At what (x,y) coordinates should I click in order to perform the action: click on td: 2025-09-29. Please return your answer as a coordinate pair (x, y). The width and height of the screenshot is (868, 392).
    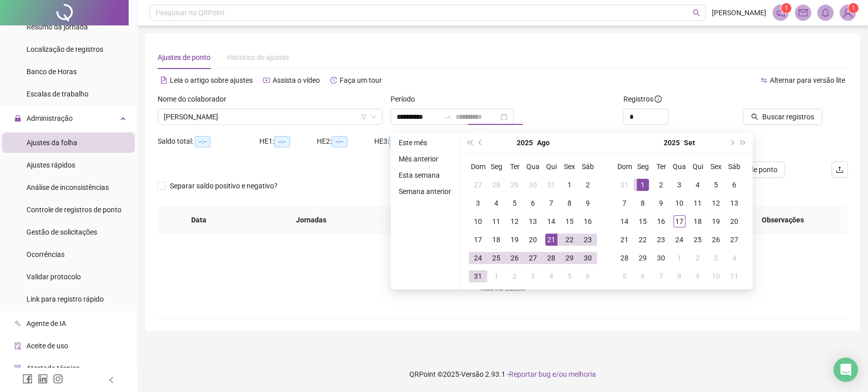
    Looking at the image, I should click on (643, 258).